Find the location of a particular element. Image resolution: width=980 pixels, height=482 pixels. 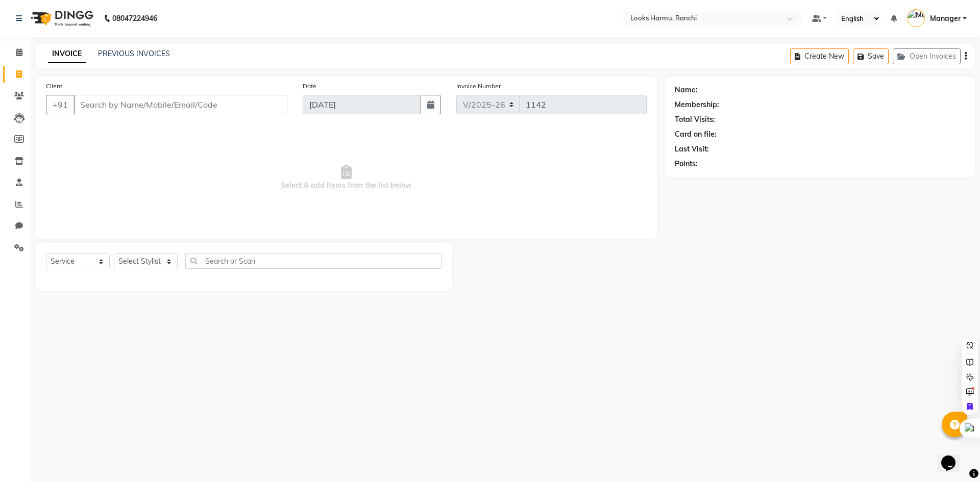

span: Select & add items from the list below is located at coordinates (346, 177).